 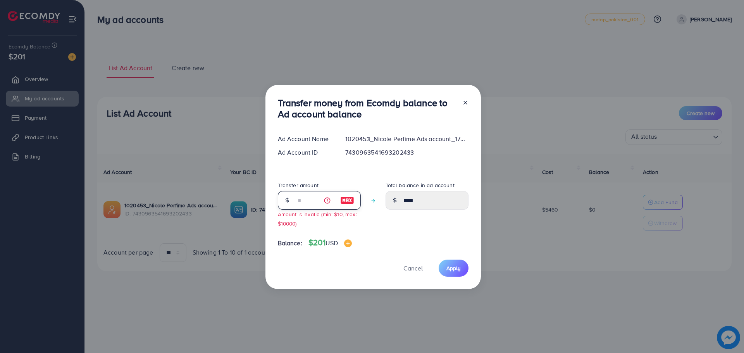 What do you see at coordinates (305, 139) in the screenshot?
I see `div: Ad Account Name` at bounding box center [305, 139].